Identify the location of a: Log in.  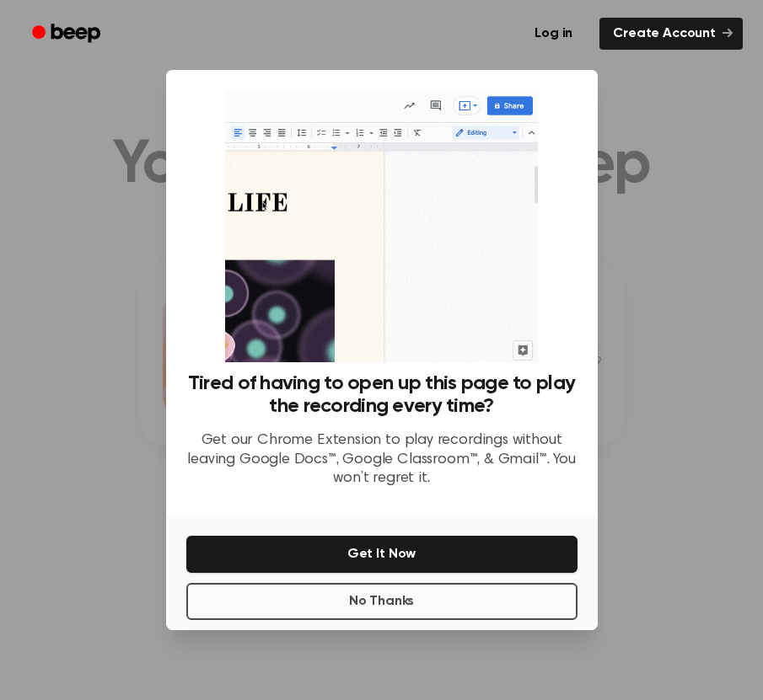
(553, 34).